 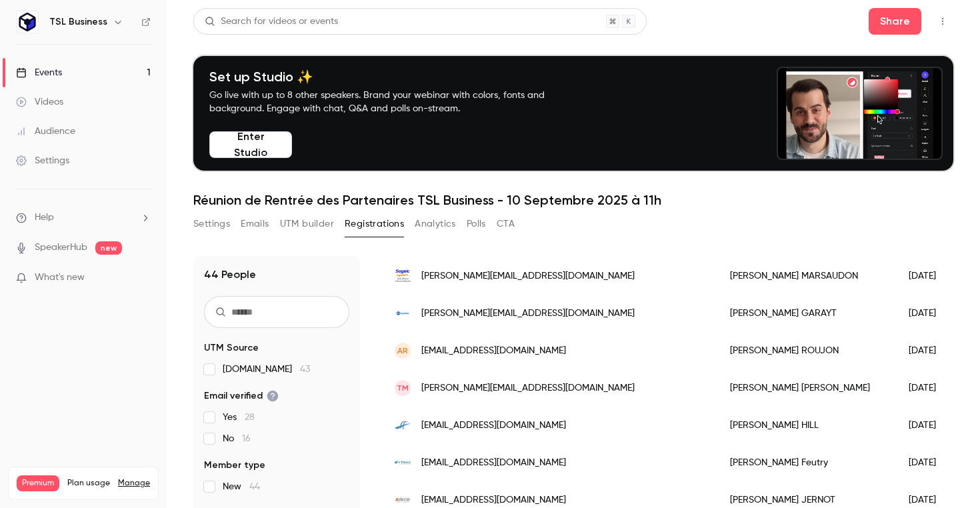 What do you see at coordinates (231, 348) in the screenshot?
I see `span: UTM Source` at bounding box center [231, 348].